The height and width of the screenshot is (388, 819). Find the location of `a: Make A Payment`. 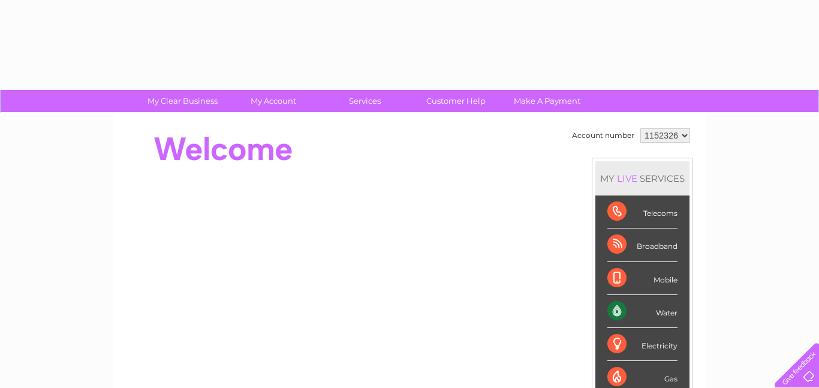

a: Make A Payment is located at coordinates (547, 101).